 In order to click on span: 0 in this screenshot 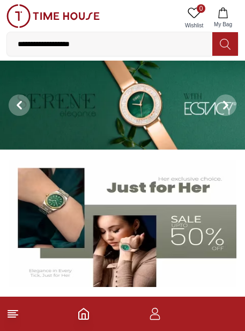, I will do `click(201, 9)`.